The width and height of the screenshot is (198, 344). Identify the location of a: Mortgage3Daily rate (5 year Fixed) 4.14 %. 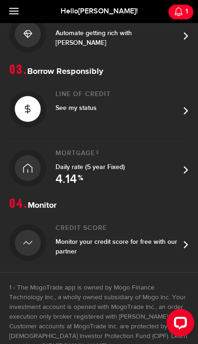
(99, 168).